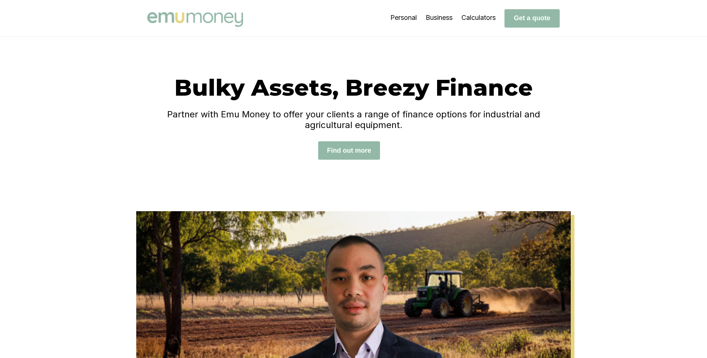 Image resolution: width=707 pixels, height=358 pixels. Describe the element at coordinates (532, 18) in the screenshot. I see `a: Get a quote` at that location.